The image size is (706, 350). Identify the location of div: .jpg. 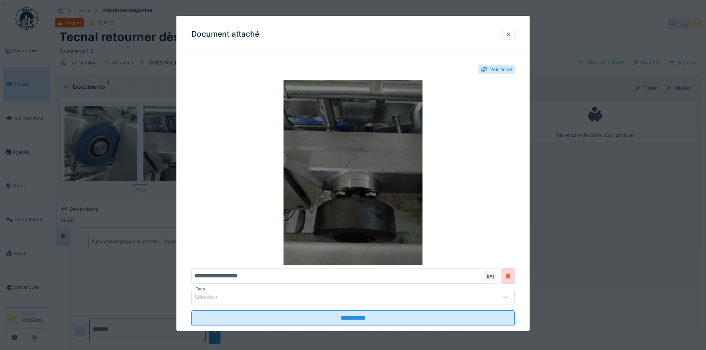
(489, 276).